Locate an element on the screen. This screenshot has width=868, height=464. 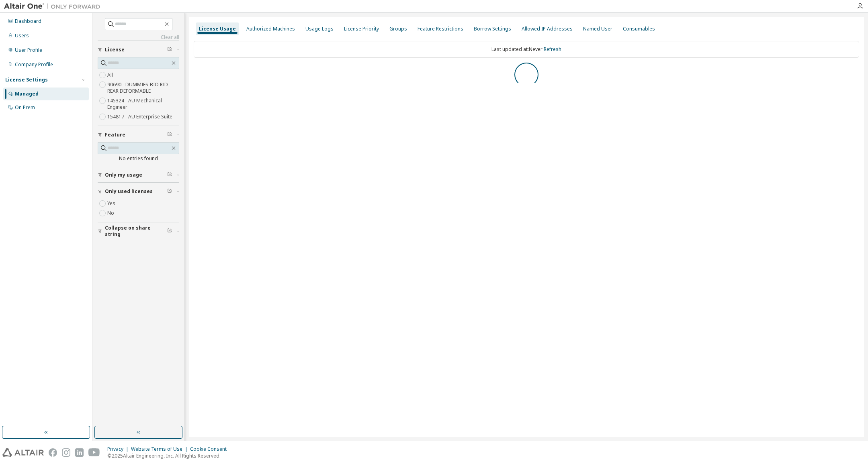
div: Cookie Consent is located at coordinates (210, 449).